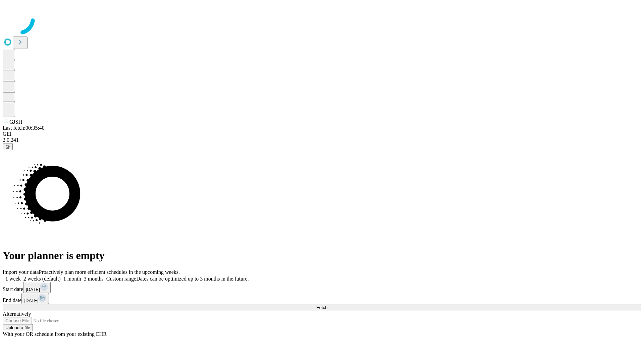 The height and width of the screenshot is (362, 644). I want to click on h1: Your planner is empty, so click(322, 256).